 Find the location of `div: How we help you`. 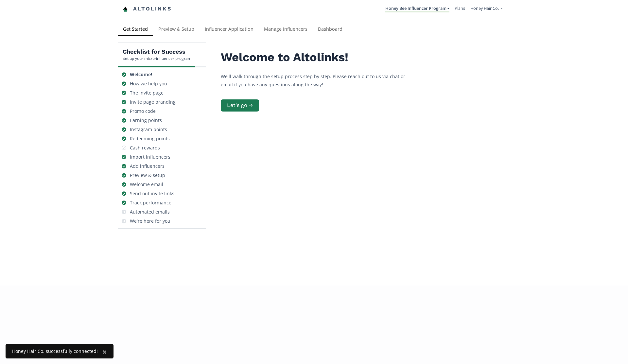

div: How we help you is located at coordinates (148, 84).